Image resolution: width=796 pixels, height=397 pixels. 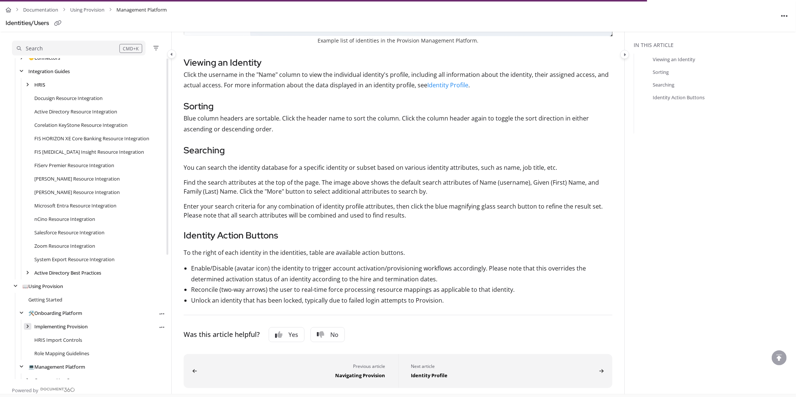 What do you see at coordinates (287, 335) in the screenshot?
I see `button: Yes` at bounding box center [287, 335].